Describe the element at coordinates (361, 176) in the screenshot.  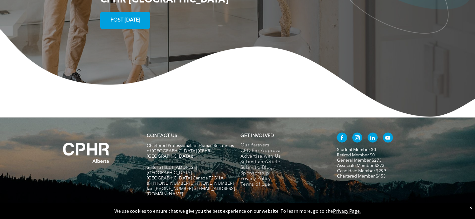
I see `a: Chartered Member $453` at that location.